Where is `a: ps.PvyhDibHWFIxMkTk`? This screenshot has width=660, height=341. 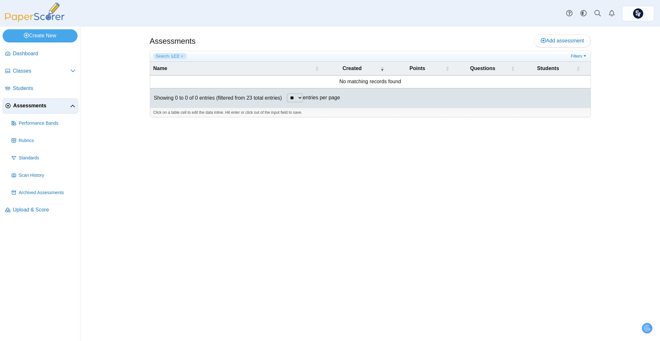 a: ps.PvyhDibHWFIxMkTk is located at coordinates (638, 14).